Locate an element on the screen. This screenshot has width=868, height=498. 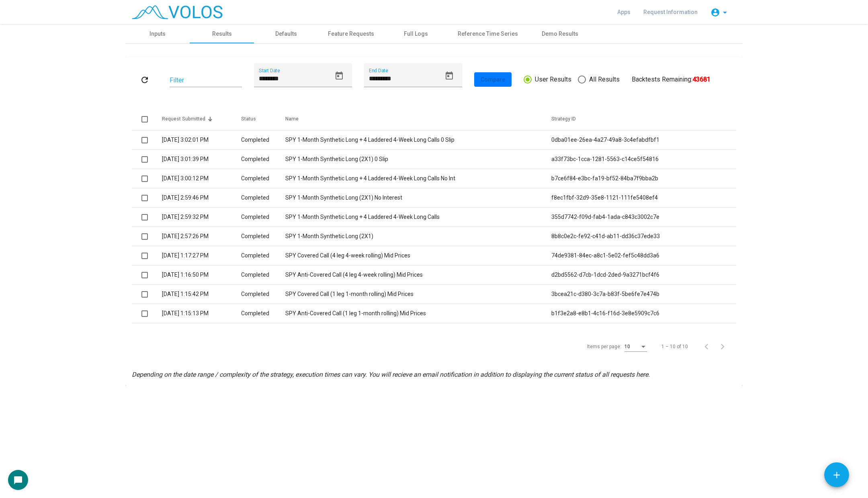
div: Feature Requests is located at coordinates (351, 34).